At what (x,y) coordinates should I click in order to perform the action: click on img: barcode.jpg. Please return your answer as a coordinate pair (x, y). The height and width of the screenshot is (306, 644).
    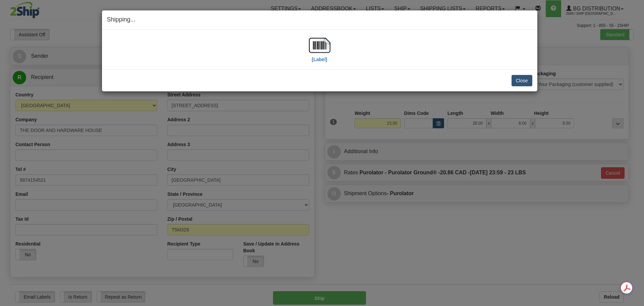
    Looking at the image, I should click on (320, 45).